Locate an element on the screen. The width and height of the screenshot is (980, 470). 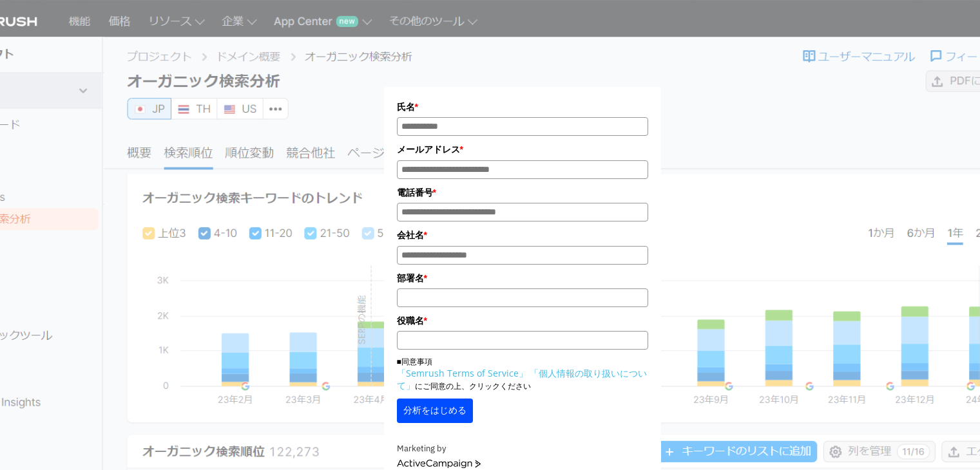
label: 氏名 is located at coordinates (523, 107).